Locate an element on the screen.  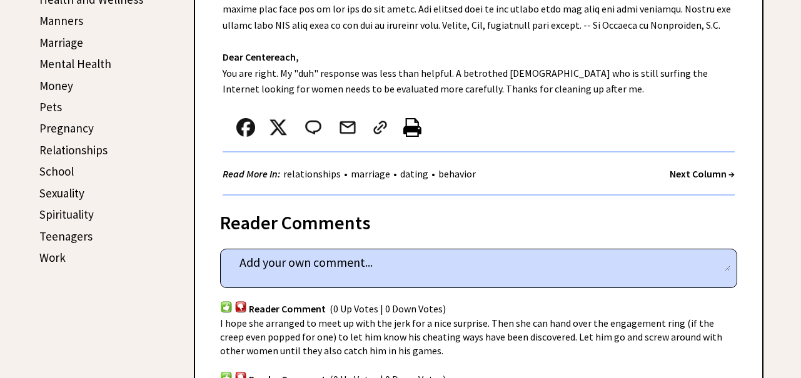
strong: Read More In: is located at coordinates (251, 174).